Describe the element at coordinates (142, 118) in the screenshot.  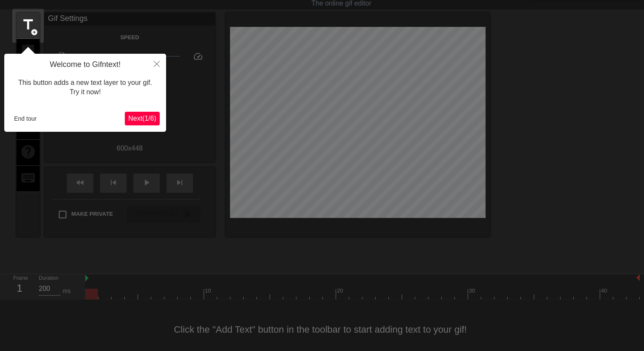
I see `span: Next ( 1 / 6 )` at that location.